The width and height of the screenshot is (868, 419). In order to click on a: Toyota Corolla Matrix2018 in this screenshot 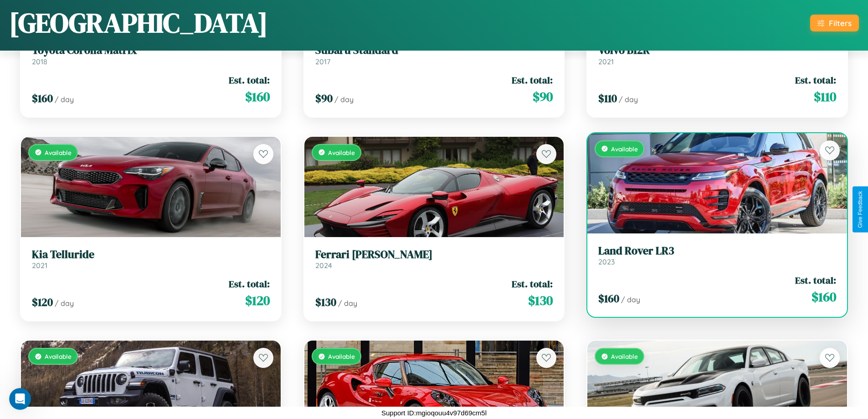, I will do `click(151, 55)`.